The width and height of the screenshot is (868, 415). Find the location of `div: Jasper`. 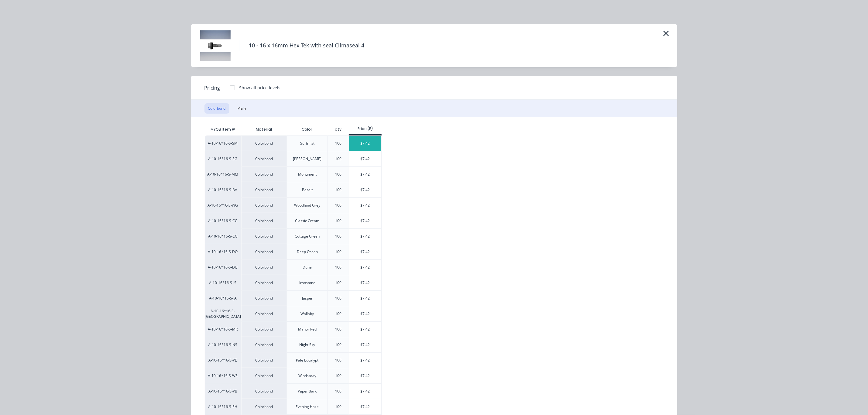

div: Jasper is located at coordinates (307, 299).